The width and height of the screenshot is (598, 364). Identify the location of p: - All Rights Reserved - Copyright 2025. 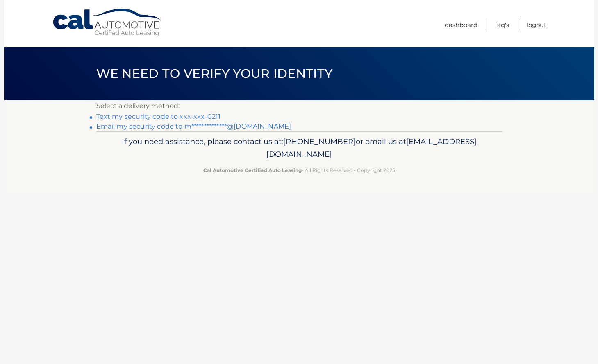
(299, 170).